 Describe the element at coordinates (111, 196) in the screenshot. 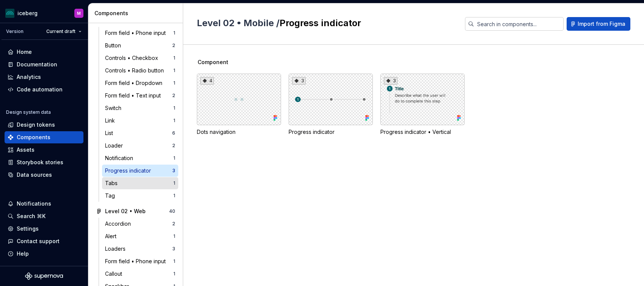

I see `div: Tag` at that location.